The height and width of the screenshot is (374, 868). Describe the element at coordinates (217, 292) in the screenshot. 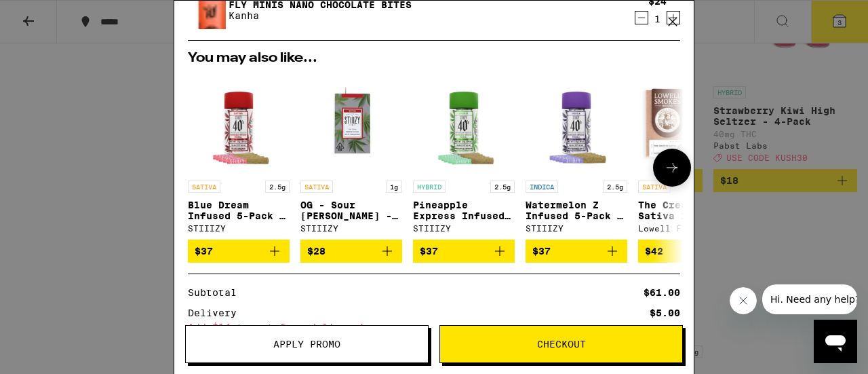

I see `div: Subtotal` at that location.